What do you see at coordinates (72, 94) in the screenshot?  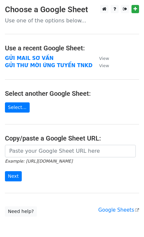 I see `h4: Select another Google Sheet:` at bounding box center [72, 94].